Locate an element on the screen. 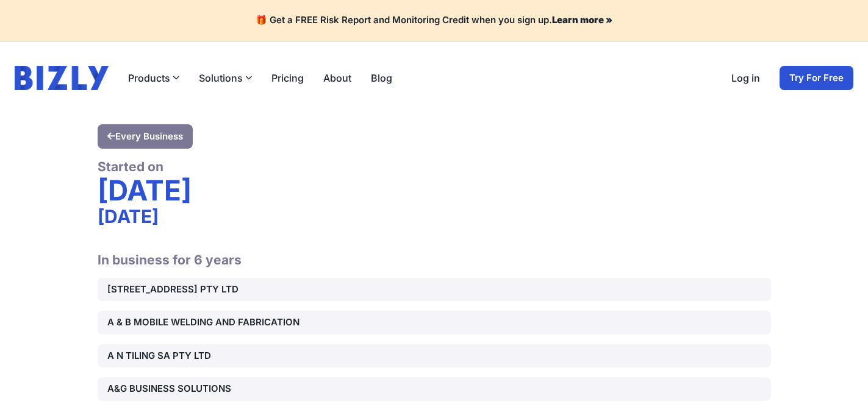  a: Pricing is located at coordinates (288, 78).